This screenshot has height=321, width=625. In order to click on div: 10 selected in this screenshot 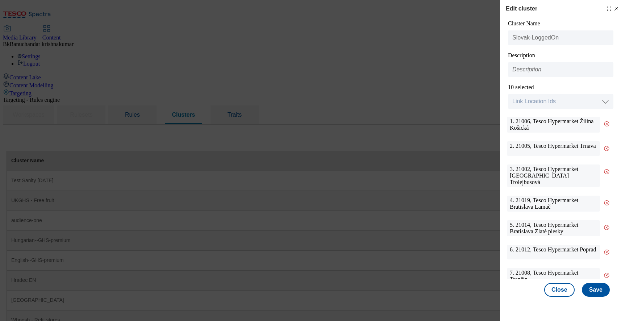, I will do `click(560, 87)`.